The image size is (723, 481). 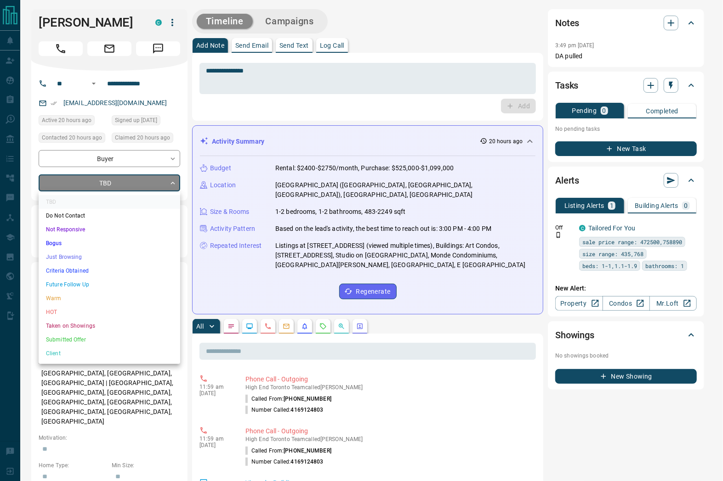 What do you see at coordinates (109, 285) in the screenshot?
I see `li: Future Follow Up` at bounding box center [109, 285].